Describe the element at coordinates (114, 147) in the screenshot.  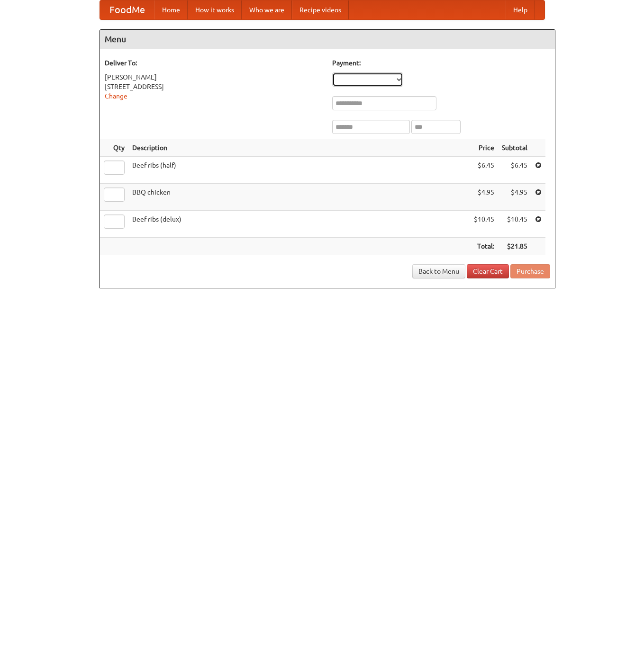
I see `th: Qty` at that location.